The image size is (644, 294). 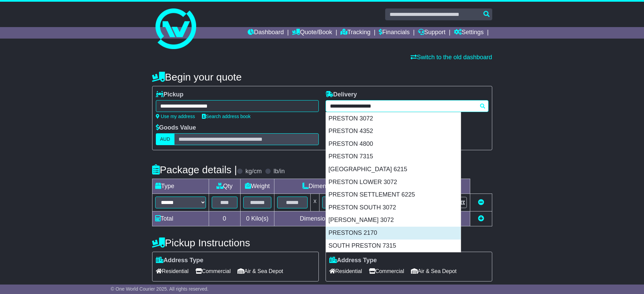 What do you see at coordinates (481, 218) in the screenshot?
I see `a: Add new item` at bounding box center [481, 218].